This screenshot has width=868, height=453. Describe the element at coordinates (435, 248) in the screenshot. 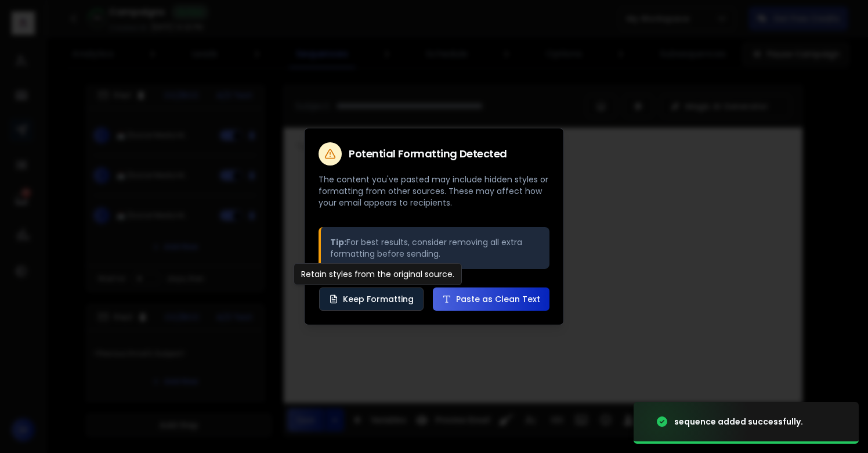

I see `p: For best results, consider removing all extra formatting before sending.` at that location.